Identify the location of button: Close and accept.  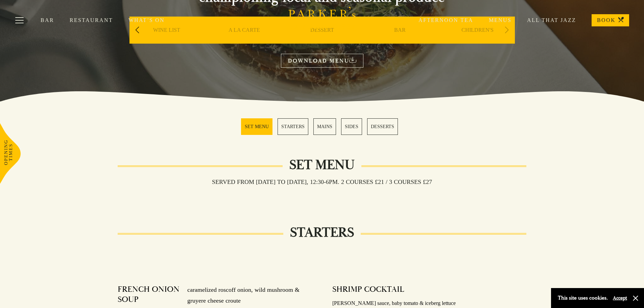
(635, 298).